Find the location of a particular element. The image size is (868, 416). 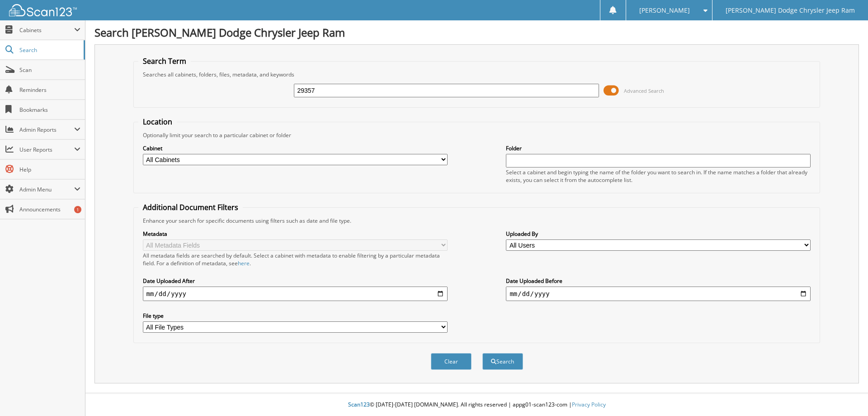

input: start is located at coordinates (295, 294).